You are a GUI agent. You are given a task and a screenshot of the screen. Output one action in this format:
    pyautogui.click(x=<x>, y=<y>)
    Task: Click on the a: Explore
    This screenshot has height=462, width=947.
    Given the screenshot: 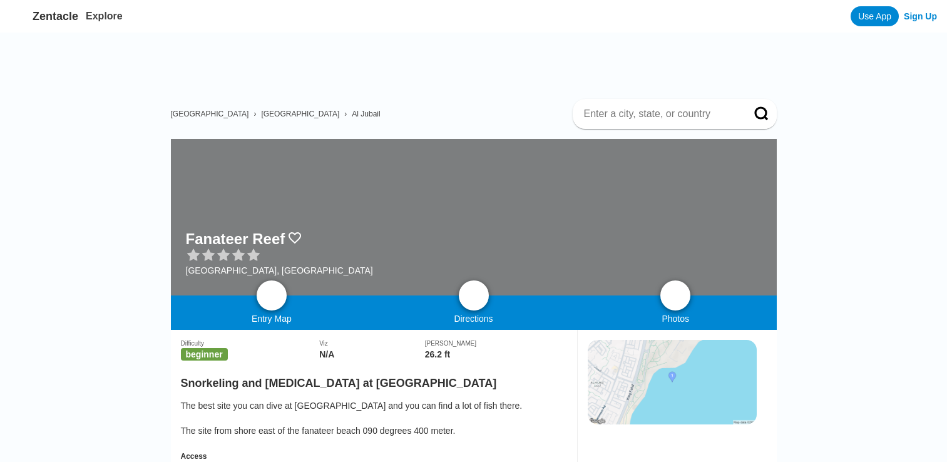 What is the action you would take?
    pyautogui.click(x=104, y=16)
    